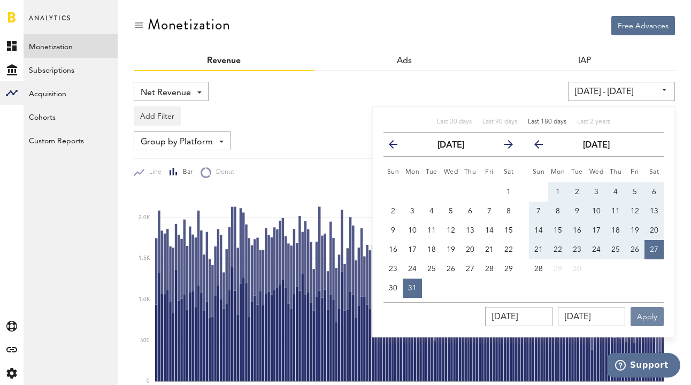 This screenshot has width=691, height=385. Describe the element at coordinates (71, 46) in the screenshot. I see `a: Monetization` at that location.